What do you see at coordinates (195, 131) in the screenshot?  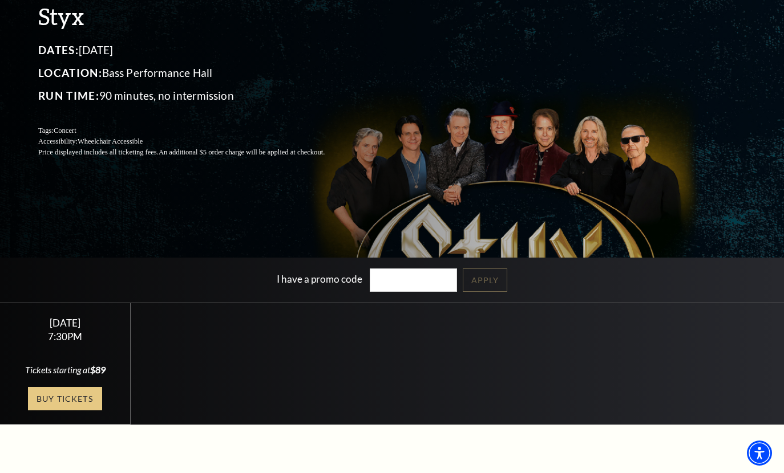 I see `p: Tags:` at bounding box center [195, 131].